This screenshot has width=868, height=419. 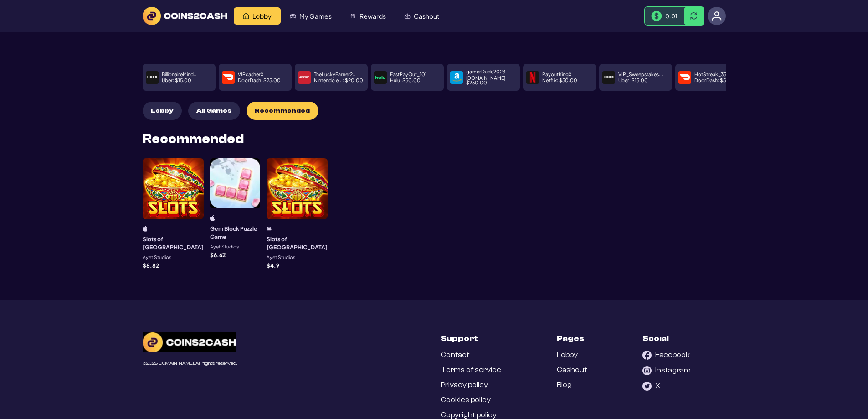 I want to click on button: All Games, so click(x=214, y=111).